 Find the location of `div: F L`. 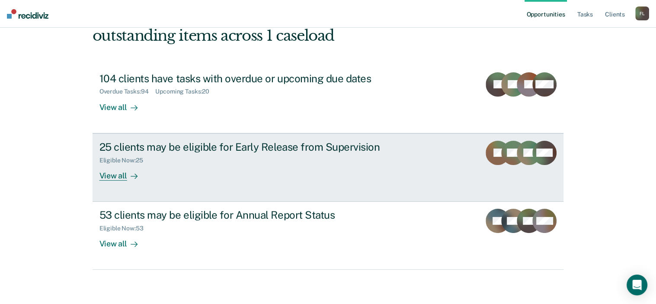

div: F L is located at coordinates (643, 13).